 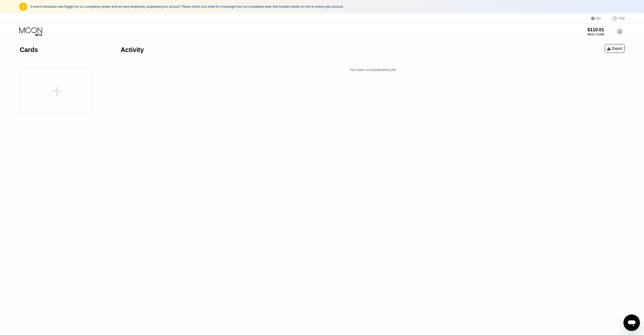 What do you see at coordinates (596, 35) in the screenshot?
I see `div: Moon Credit` at bounding box center [596, 35].